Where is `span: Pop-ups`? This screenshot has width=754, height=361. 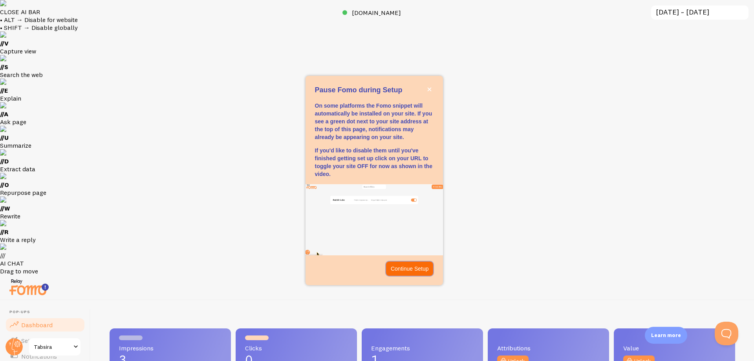
span: Pop-ups is located at coordinates (48, 312).